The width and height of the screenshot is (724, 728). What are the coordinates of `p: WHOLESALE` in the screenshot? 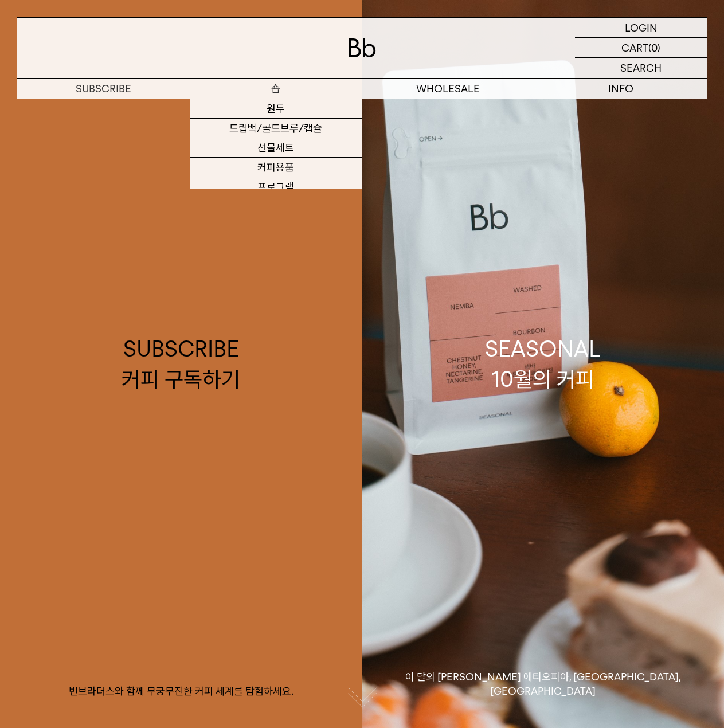 It's located at (448, 89).